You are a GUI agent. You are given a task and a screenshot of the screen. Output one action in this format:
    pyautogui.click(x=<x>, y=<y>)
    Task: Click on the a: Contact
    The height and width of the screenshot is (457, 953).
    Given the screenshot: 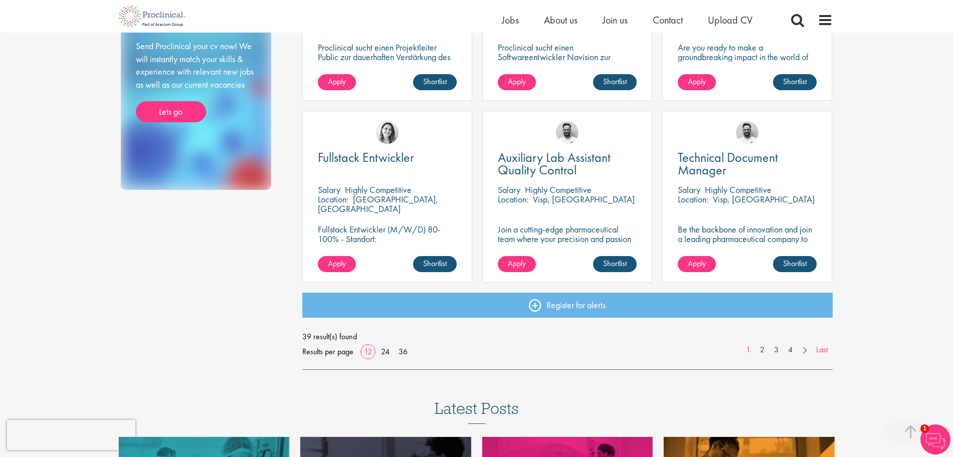 What is the action you would take?
    pyautogui.click(x=668, y=20)
    